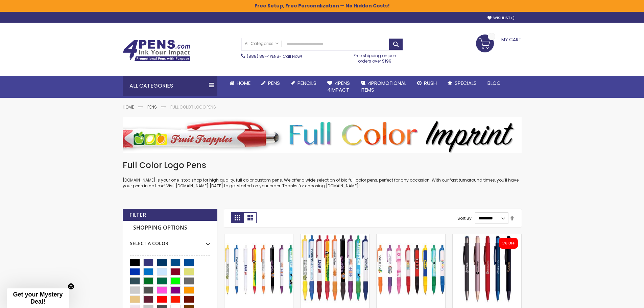 The height and width of the screenshot is (308, 644). I want to click on a: Pencils, so click(304, 83).